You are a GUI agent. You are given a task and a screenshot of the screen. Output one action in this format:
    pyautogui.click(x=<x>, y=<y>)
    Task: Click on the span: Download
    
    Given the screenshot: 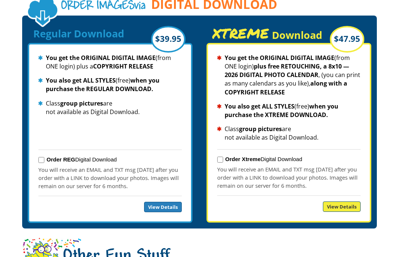 What is the action you would take?
    pyautogui.click(x=297, y=35)
    